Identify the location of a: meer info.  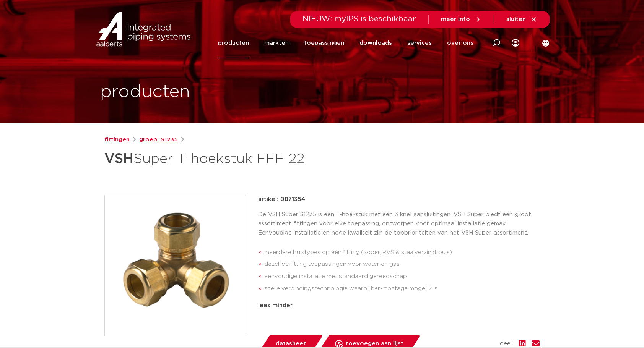
(461, 20).